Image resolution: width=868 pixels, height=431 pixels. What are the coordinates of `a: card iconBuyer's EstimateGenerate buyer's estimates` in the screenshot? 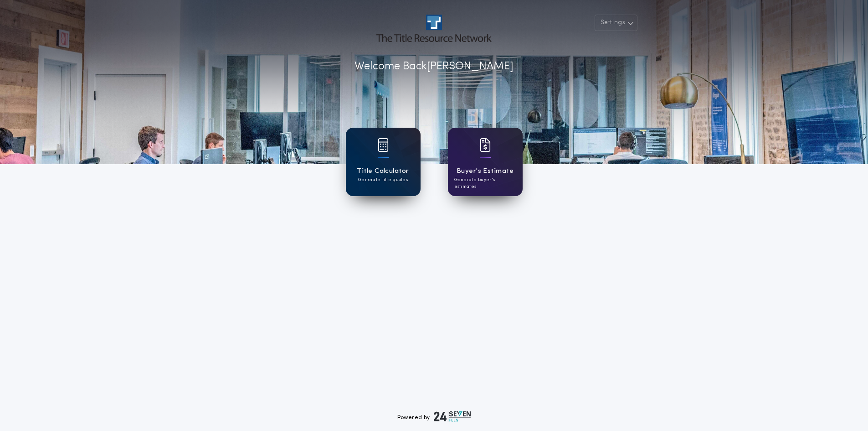 It's located at (485, 162).